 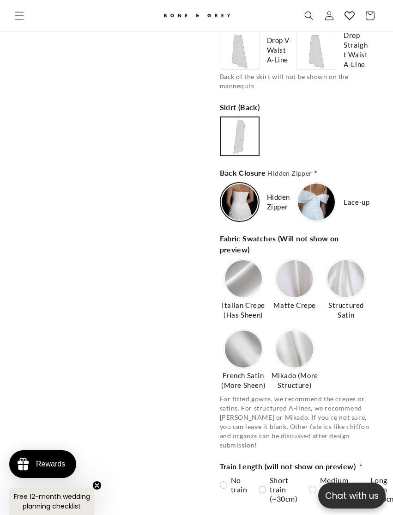 I want to click on span: For fitted gowns, we recommend the crepes or satins. For structured A-lines, we recommend [PERSON..., so click(x=295, y=421).